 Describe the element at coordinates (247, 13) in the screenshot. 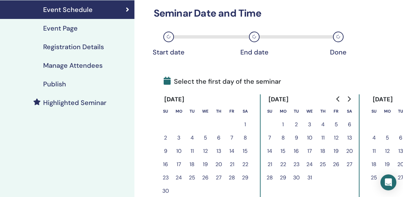

I see `h3: Seminar Date and Time` at that location.